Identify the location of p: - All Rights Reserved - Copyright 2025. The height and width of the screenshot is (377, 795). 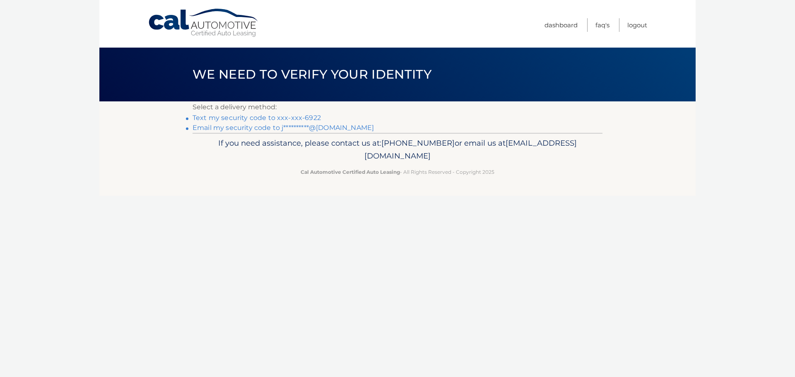
(398, 172).